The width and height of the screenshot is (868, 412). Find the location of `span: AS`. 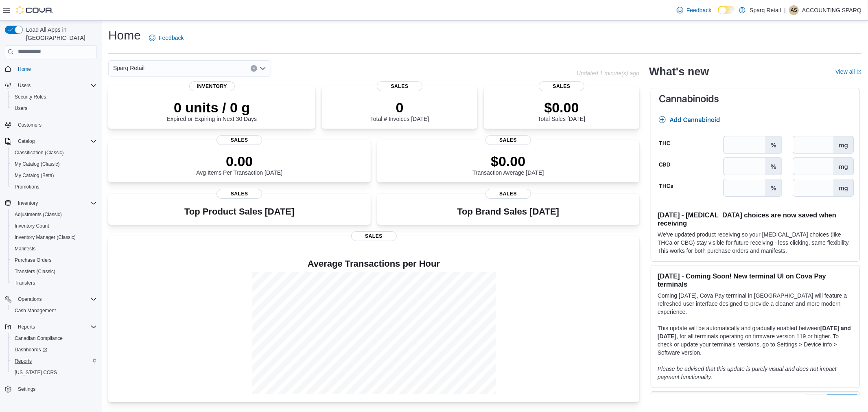

span: AS is located at coordinates (794, 10).